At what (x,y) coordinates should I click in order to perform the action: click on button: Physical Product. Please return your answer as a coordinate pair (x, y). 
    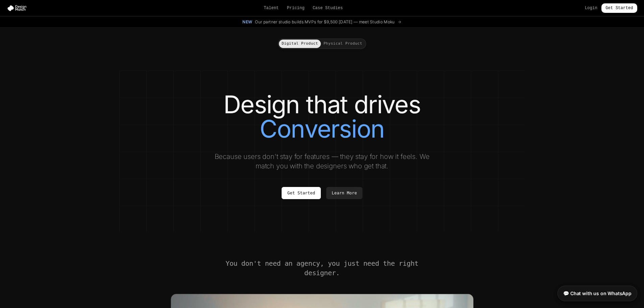
    Looking at the image, I should click on (343, 43).